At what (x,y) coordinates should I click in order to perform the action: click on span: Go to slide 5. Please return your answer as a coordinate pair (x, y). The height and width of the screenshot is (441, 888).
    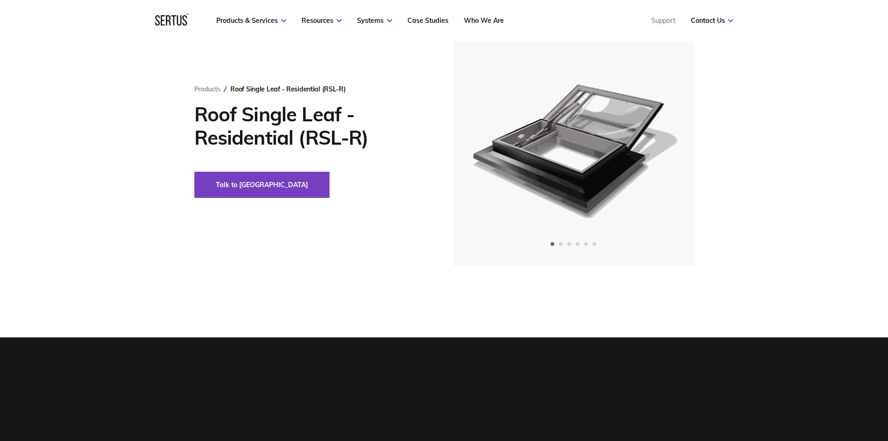
    Looking at the image, I should click on (586, 244).